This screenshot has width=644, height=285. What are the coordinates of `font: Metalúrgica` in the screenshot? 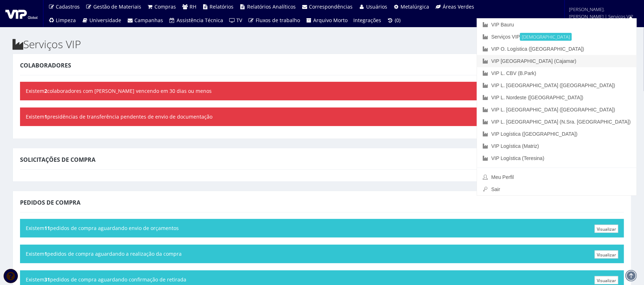 It's located at (415, 6).